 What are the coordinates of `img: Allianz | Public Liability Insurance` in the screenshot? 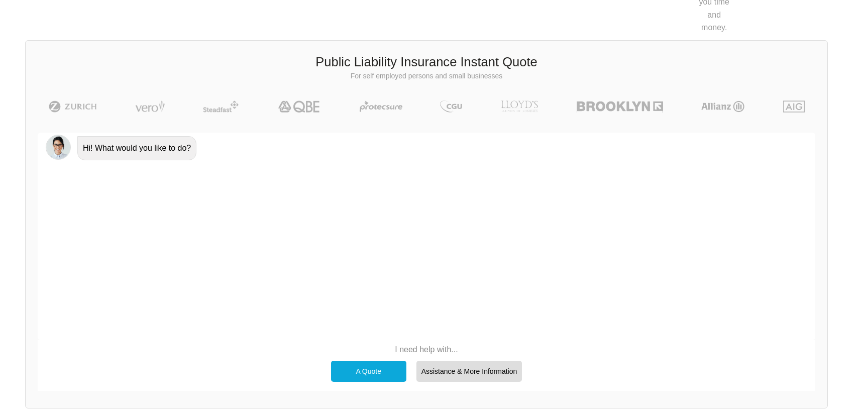 It's located at (723, 106).